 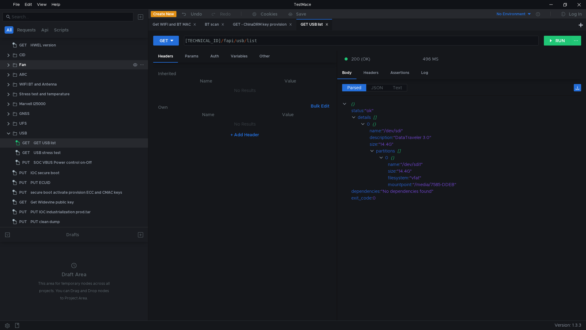 I want to click on h6: Own, so click(x=233, y=107).